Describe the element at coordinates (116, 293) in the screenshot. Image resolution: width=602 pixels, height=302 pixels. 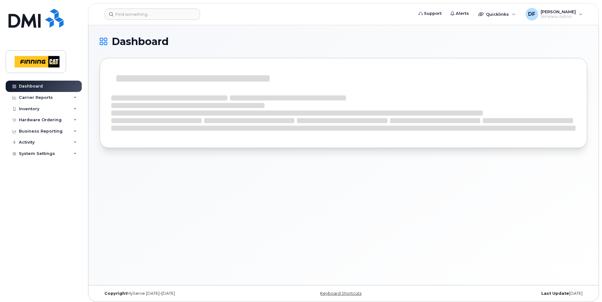
I see `strong: Copyright` at that location.